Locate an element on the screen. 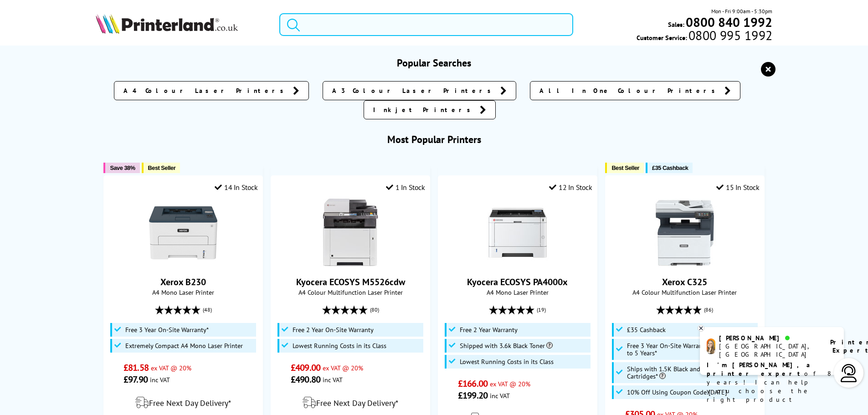  b: 0800 840 1992 is located at coordinates (729, 22).